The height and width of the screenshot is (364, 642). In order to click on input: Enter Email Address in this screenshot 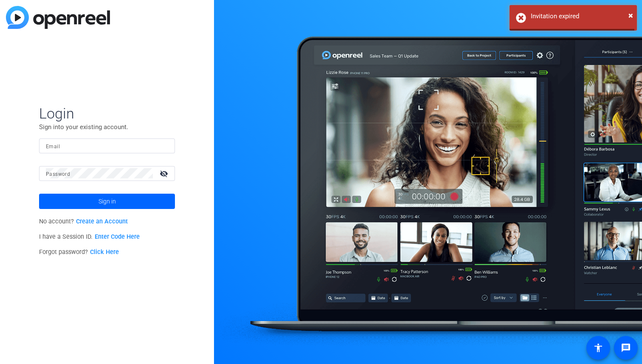, I will do `click(107, 146)`.